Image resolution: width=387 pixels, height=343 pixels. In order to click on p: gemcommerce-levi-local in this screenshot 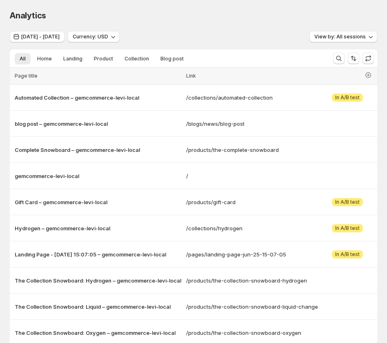, I will do `click(98, 176)`.